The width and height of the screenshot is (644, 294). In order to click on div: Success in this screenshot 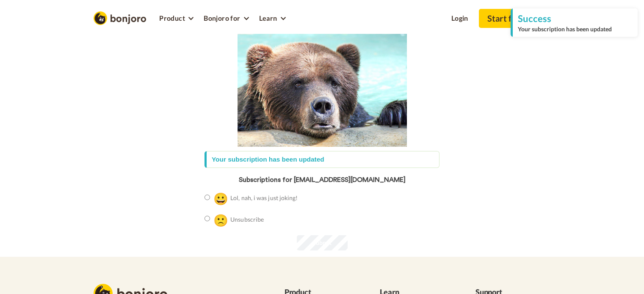, I will do `click(575, 18)`.